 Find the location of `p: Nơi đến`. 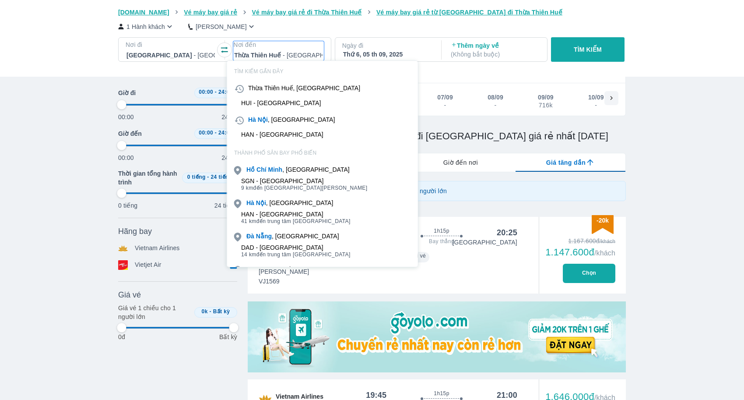

p: Nơi đến is located at coordinates (278, 45).